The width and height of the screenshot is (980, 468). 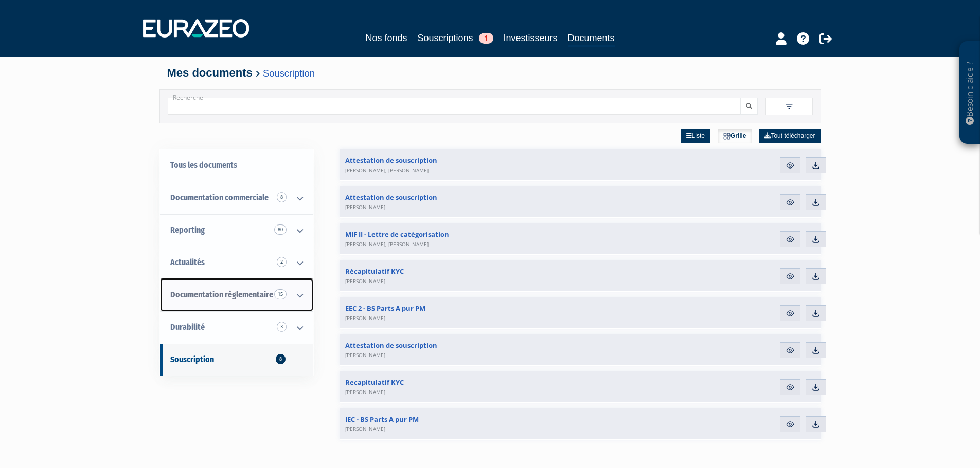 I want to click on span: Documentation commerciale, so click(x=219, y=197).